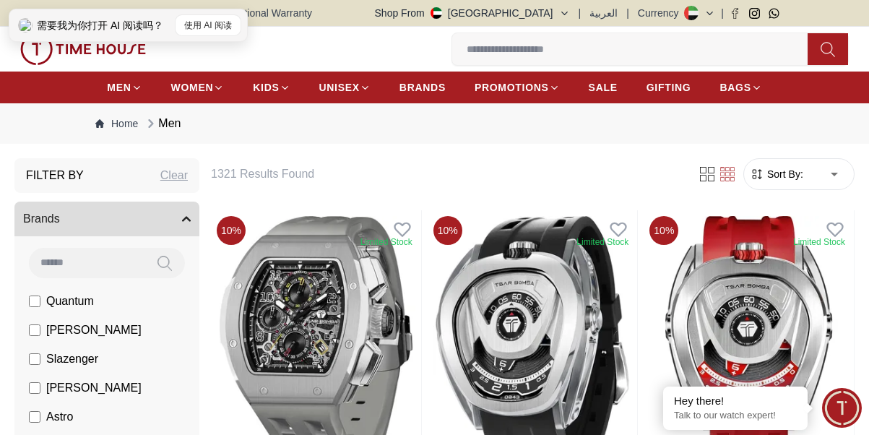  Describe the element at coordinates (669, 87) in the screenshot. I see `a: GIFTING` at that location.